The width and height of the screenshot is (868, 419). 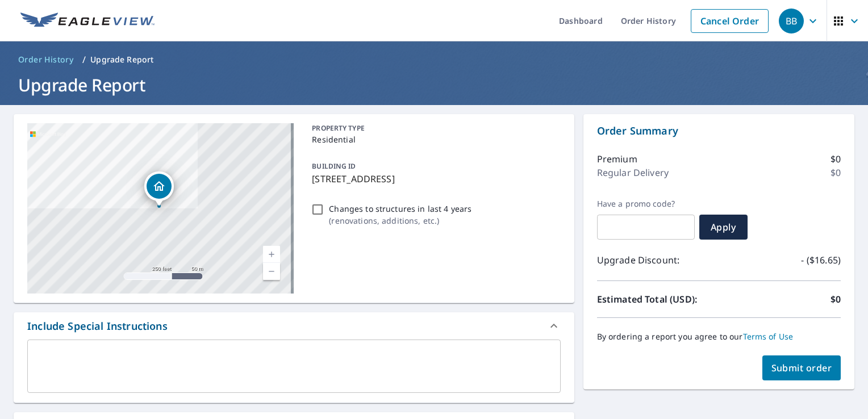 I want to click on a: Current Level 17, Zoom Out, so click(x=272, y=272).